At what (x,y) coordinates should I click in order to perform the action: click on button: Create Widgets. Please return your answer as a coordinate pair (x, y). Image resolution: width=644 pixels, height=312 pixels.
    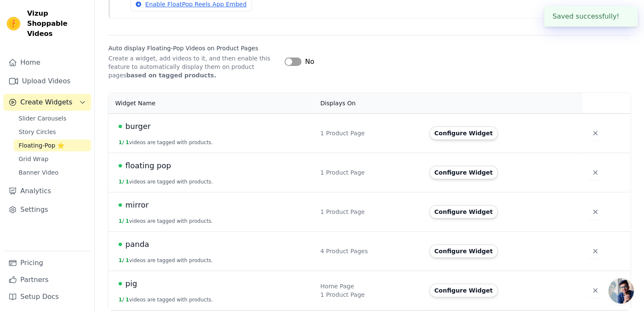
    Looking at the image, I should click on (47, 102).